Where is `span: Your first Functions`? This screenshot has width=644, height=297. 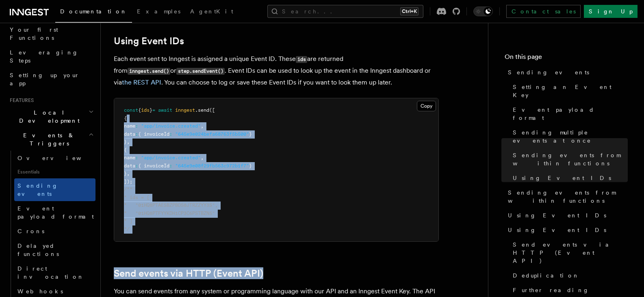 span: Your first Functions is located at coordinates (34, 34).